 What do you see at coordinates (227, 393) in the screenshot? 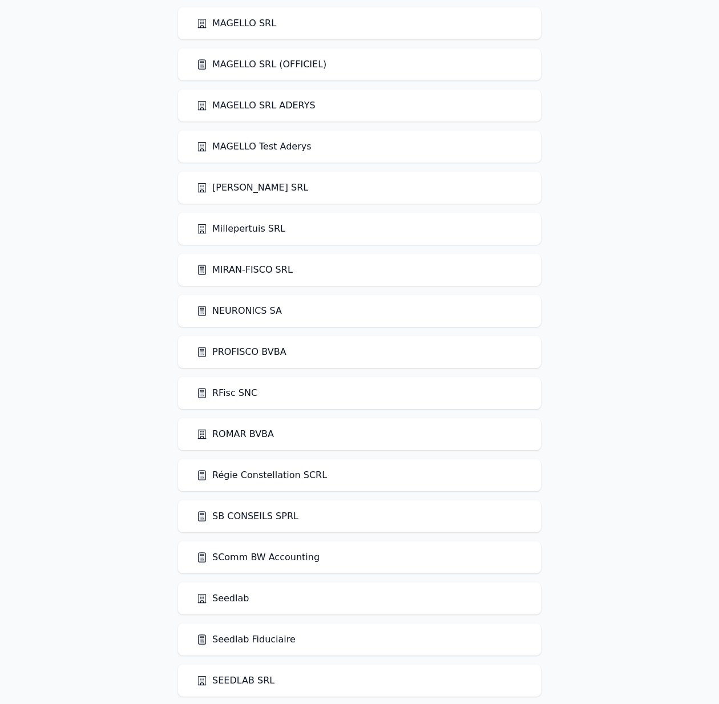
I see `a: RFisc SNC` at bounding box center [227, 393].